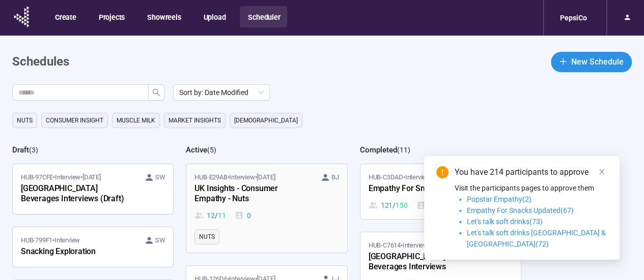 This screenshot has height=280, width=644. What do you see at coordinates (214, 17) in the screenshot?
I see `button: Upload` at bounding box center [214, 17].